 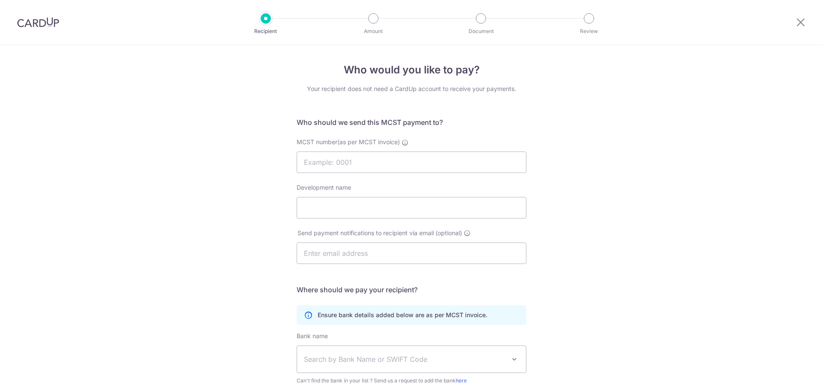 I want to click on img: CardUp, so click(x=38, y=22).